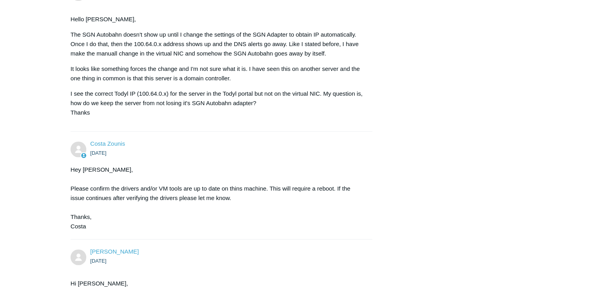 This screenshot has width=598, height=291. Describe the element at coordinates (217, 74) in the screenshot. I see `p: It looks like something forces the change and I'm not sure what it is. I have seen this on anothe...` at that location.